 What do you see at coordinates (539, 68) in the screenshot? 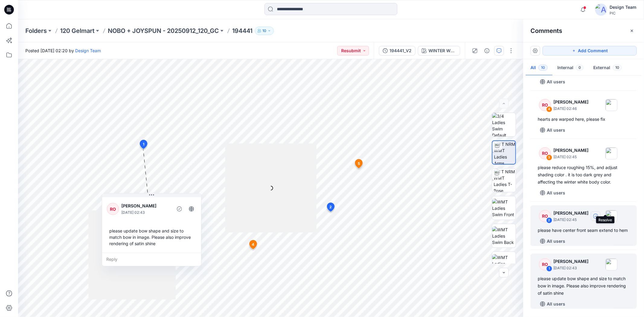
I see `button: All` at bounding box center [539, 68].